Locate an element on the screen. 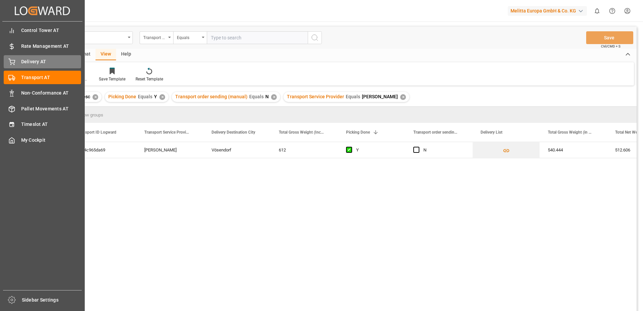  a: Delivery AT is located at coordinates (42, 62).